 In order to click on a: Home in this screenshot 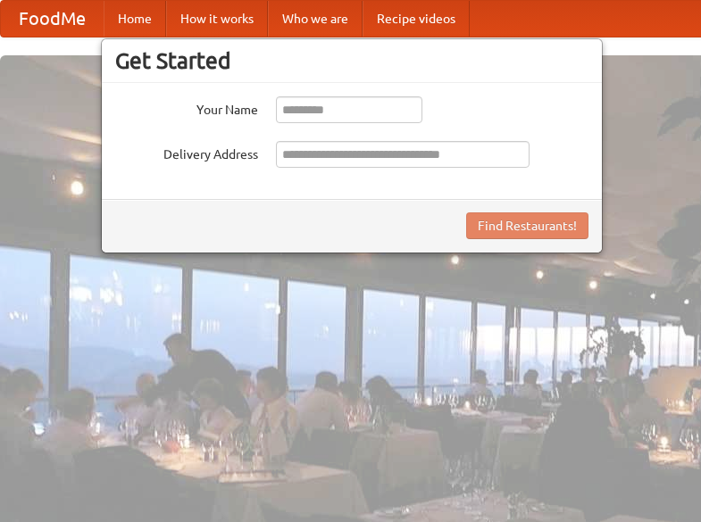, I will do `click(135, 19)`.